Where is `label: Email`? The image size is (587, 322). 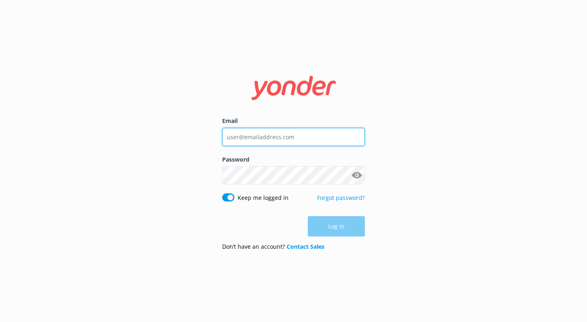
label: Email is located at coordinates (293, 121).